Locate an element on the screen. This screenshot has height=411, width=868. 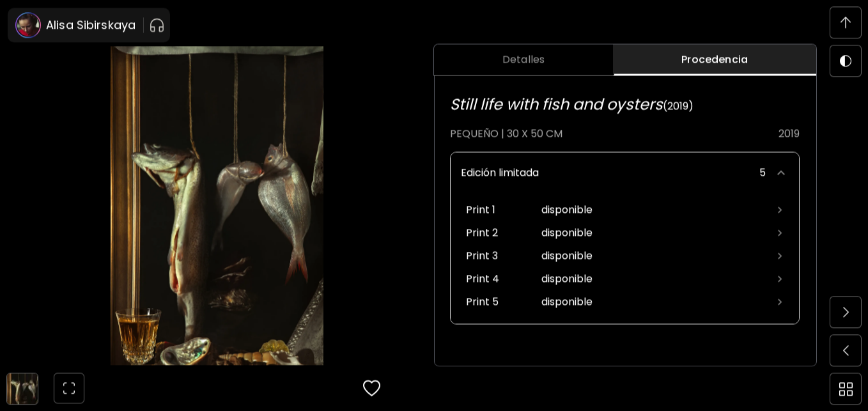
h6: Alisa Sibirskaya is located at coordinates (91, 25).